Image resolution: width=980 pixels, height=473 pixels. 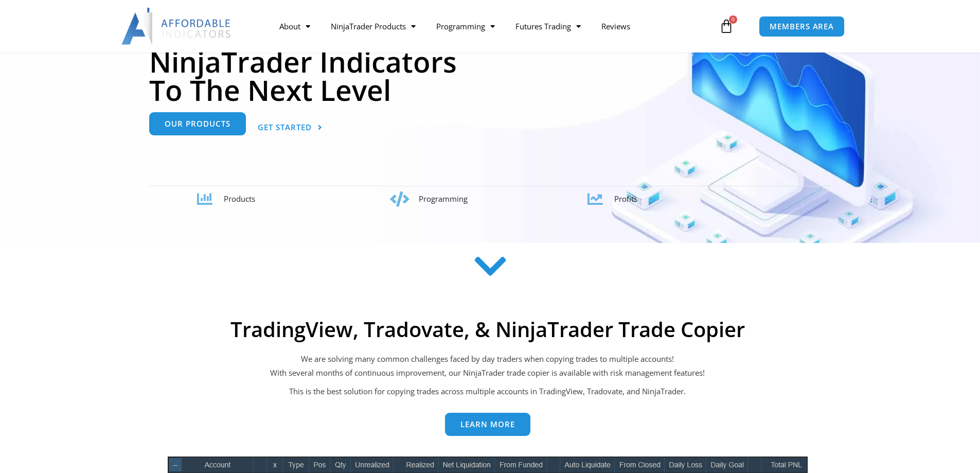 I want to click on span: Get Started, so click(x=284, y=127).